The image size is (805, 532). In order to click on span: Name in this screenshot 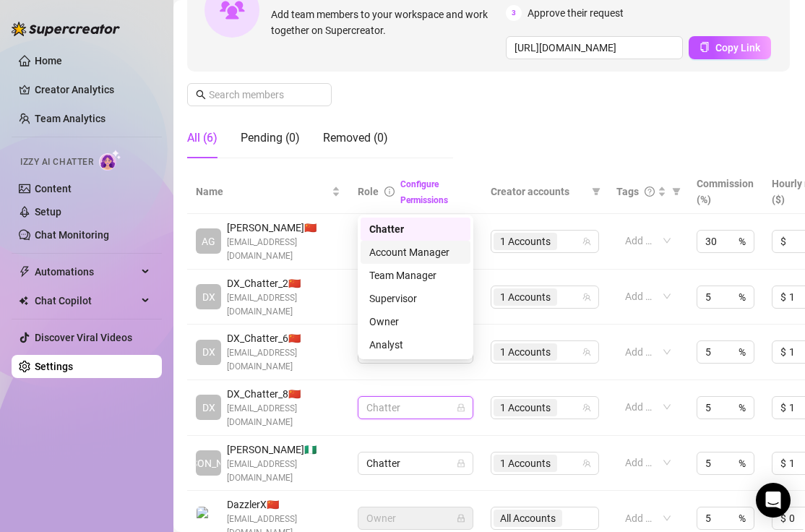, I will do `click(262, 192)`.